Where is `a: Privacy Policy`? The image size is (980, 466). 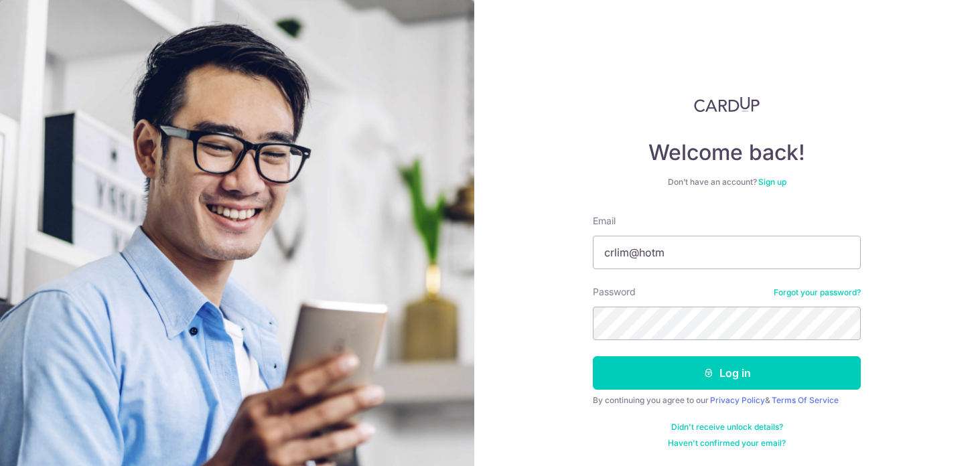
a: Privacy Policy is located at coordinates (737, 400).